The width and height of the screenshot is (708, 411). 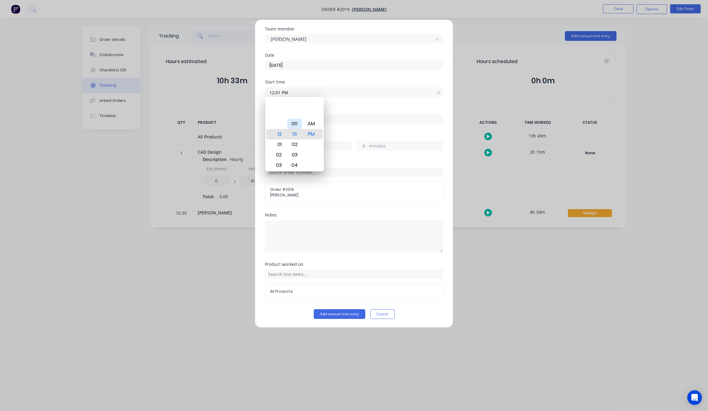 I want to click on div: PM, so click(x=311, y=134).